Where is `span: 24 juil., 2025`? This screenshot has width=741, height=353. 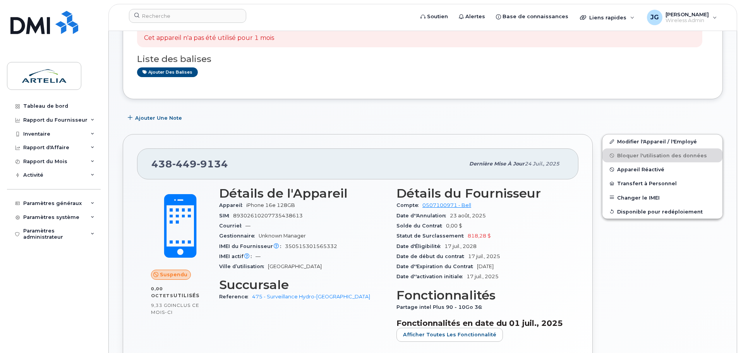
span: 24 juil., 2025 is located at coordinates (542, 163).